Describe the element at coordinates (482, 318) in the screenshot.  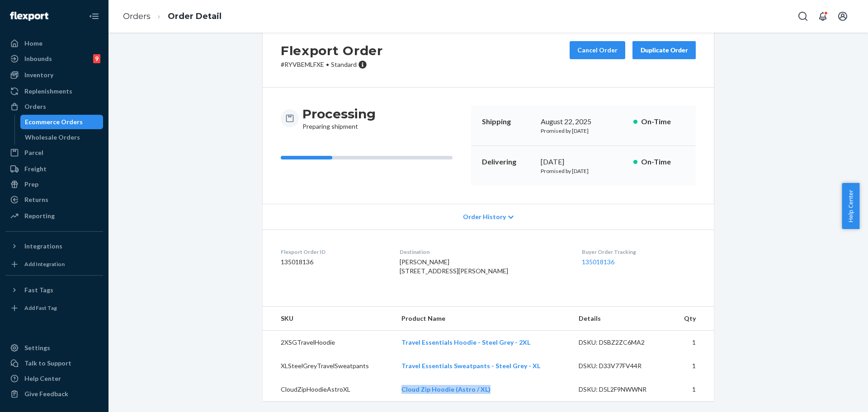
I see `th: Product Name` at that location.